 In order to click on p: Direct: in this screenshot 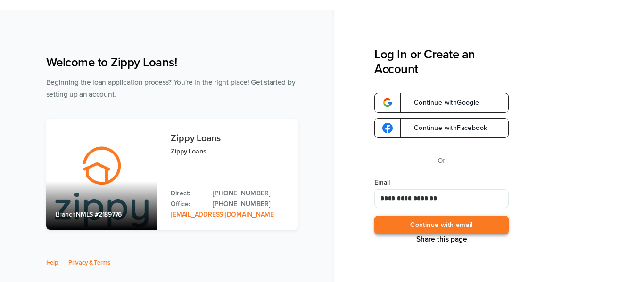, I will do `click(187, 193)`.